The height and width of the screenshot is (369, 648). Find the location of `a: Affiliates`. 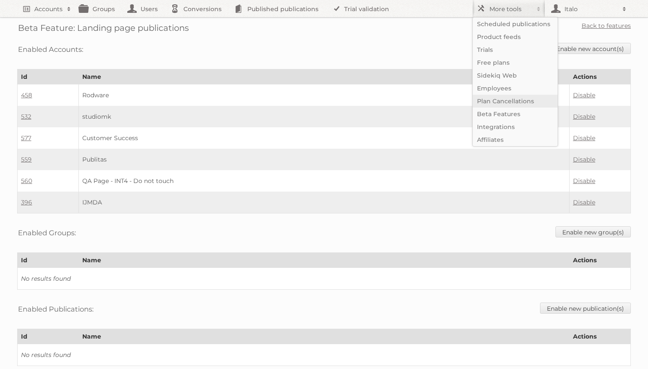

a: Affiliates is located at coordinates (515, 140).